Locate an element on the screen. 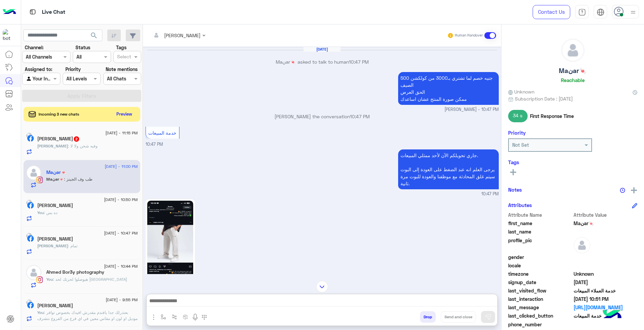 The width and height of the screenshot is (644, 330). h5: Ahmed Bor3y photography is located at coordinates (75, 272).